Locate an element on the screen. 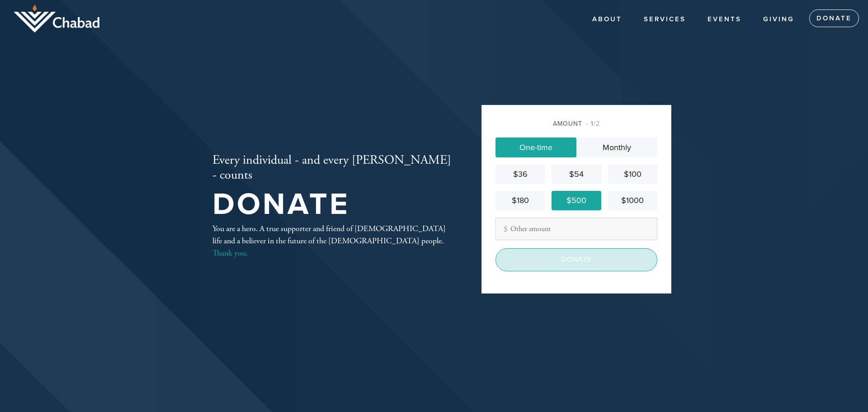 The height and width of the screenshot is (412, 868). span: /2 is located at coordinates (593, 123).